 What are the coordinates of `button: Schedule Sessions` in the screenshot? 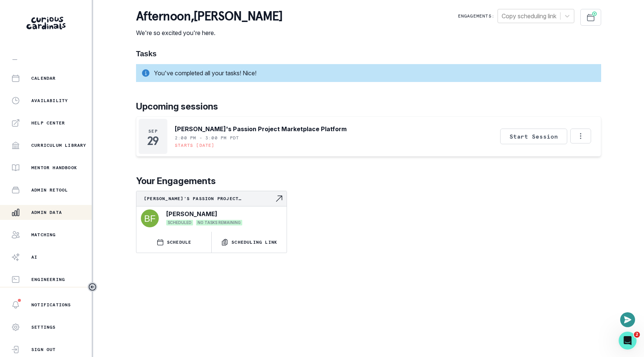 It's located at (591, 17).